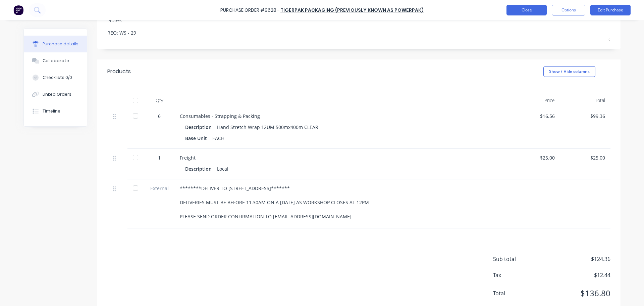  What do you see at coordinates (343, 115) in the screenshot?
I see `div: Consumables - Strapping & Packing` at bounding box center [343, 115].